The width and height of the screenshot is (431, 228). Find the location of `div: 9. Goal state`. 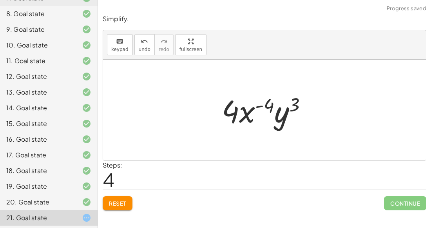

div: 9. Goal state is located at coordinates (38, 29).